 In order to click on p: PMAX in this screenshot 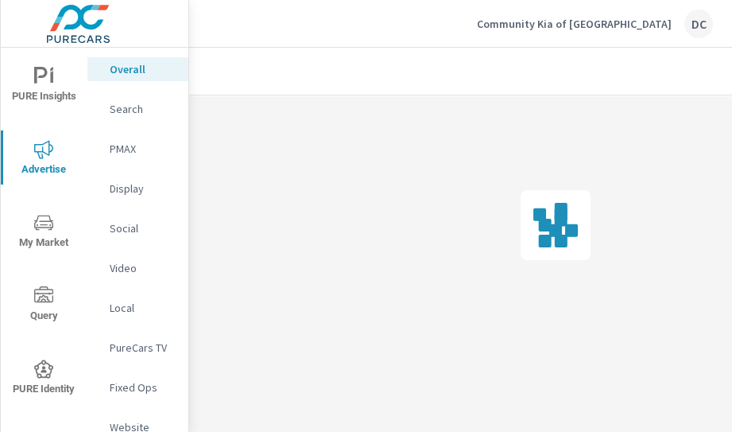, I will do `click(142, 149)`.